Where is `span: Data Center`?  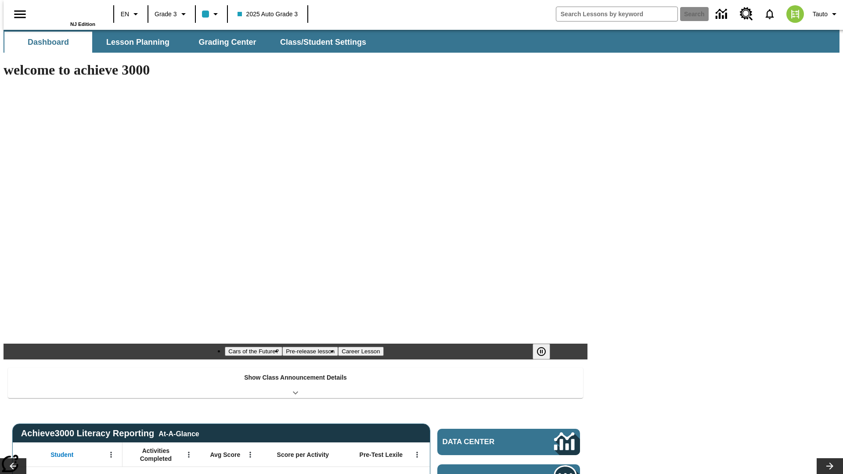
span: Data Center is located at coordinates (483, 442).